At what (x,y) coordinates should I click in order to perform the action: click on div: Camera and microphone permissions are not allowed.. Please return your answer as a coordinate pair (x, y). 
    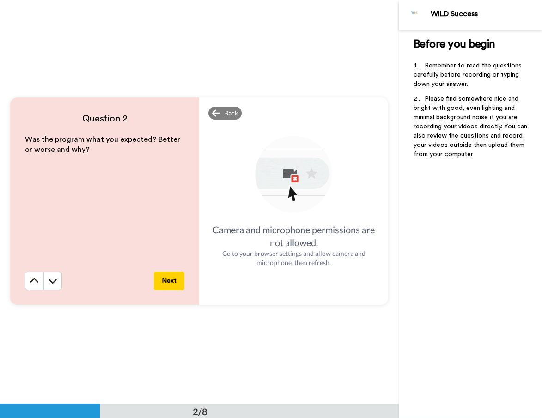
    Looking at the image, I should click on (294, 236).